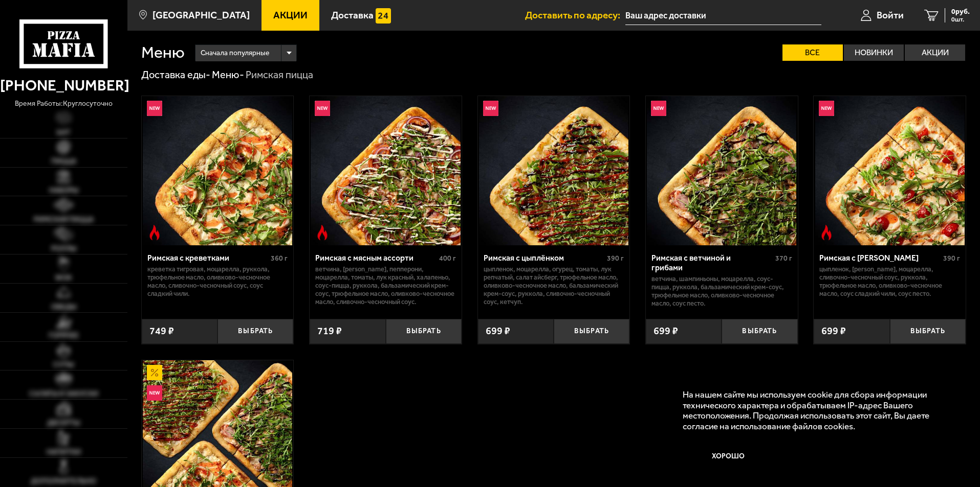  I want to click on label: Новинки, so click(874, 53).